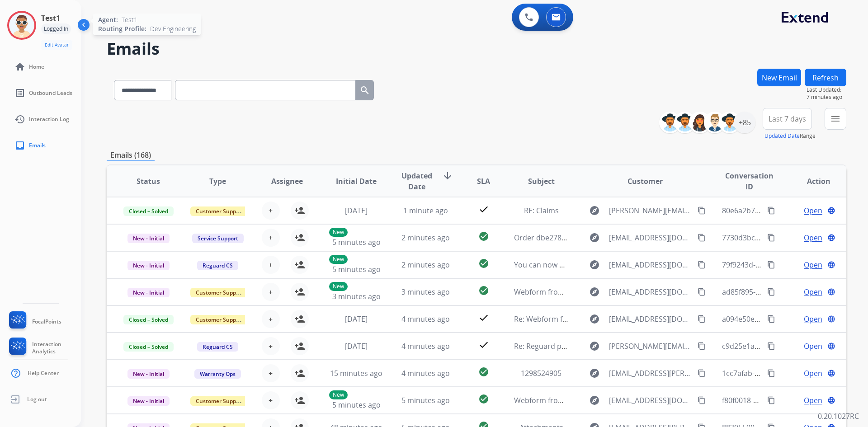  I want to click on div: Logged In, so click(56, 29).